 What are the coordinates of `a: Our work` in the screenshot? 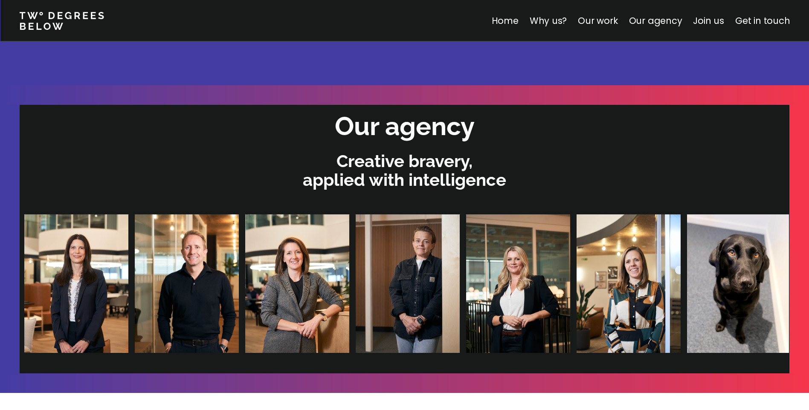 It's located at (597, 20).